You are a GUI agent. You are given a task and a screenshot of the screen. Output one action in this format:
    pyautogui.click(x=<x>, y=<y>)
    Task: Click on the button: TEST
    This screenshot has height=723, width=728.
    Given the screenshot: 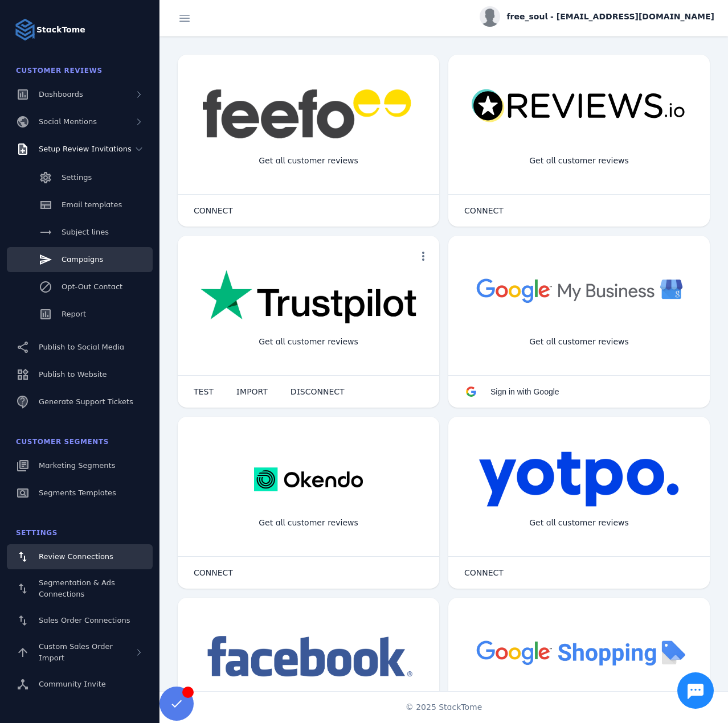 What is the action you would take?
    pyautogui.click(x=203, y=392)
    